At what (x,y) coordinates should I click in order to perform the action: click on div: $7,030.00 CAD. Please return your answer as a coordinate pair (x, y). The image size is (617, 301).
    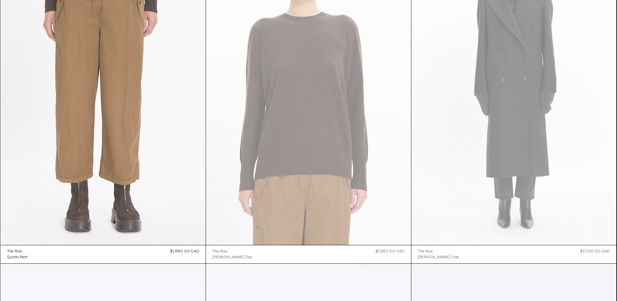
    Looking at the image, I should click on (595, 251).